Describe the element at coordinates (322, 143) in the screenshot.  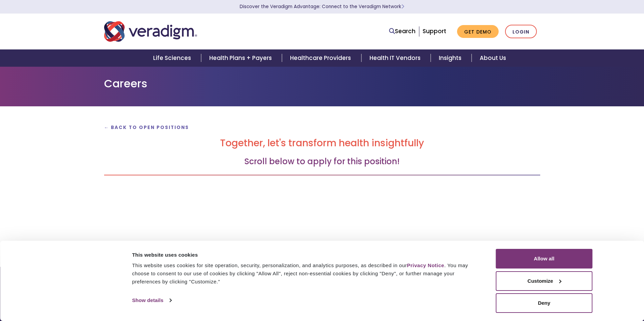
I see `h2: Together, let's transform health insightfully` at that location.